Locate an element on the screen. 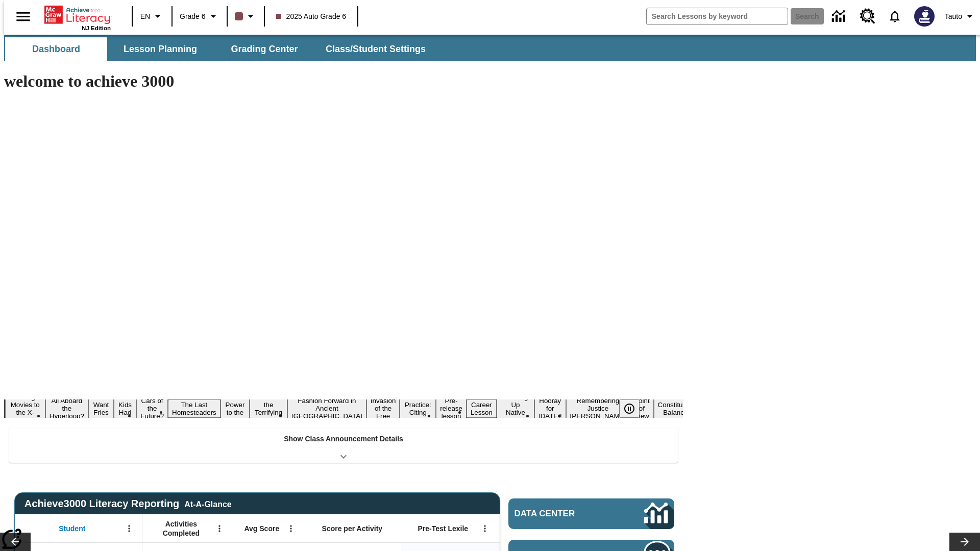 The width and height of the screenshot is (980, 551). span: EN is located at coordinates (145, 16).